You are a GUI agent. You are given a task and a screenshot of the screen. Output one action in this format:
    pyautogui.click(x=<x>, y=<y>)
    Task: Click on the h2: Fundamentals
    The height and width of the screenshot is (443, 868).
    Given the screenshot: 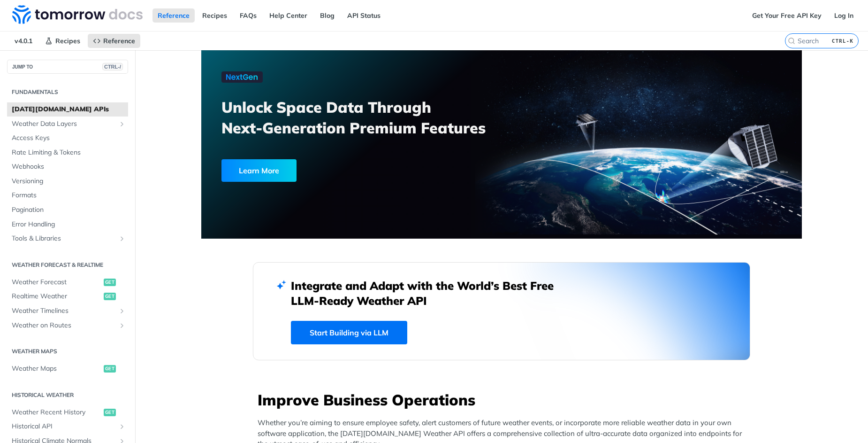 What is the action you would take?
    pyautogui.click(x=67, y=92)
    